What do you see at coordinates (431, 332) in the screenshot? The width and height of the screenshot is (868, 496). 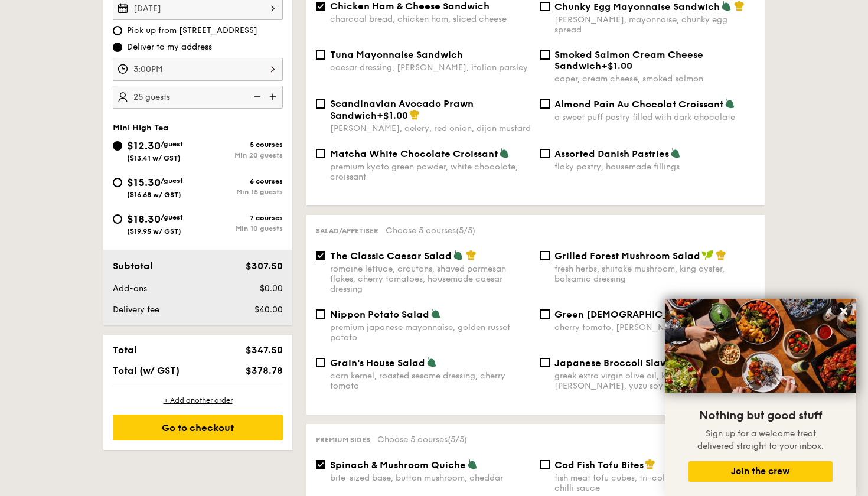 I see `div: premium japanese mayonnaise, golden russet potato` at bounding box center [431, 332].